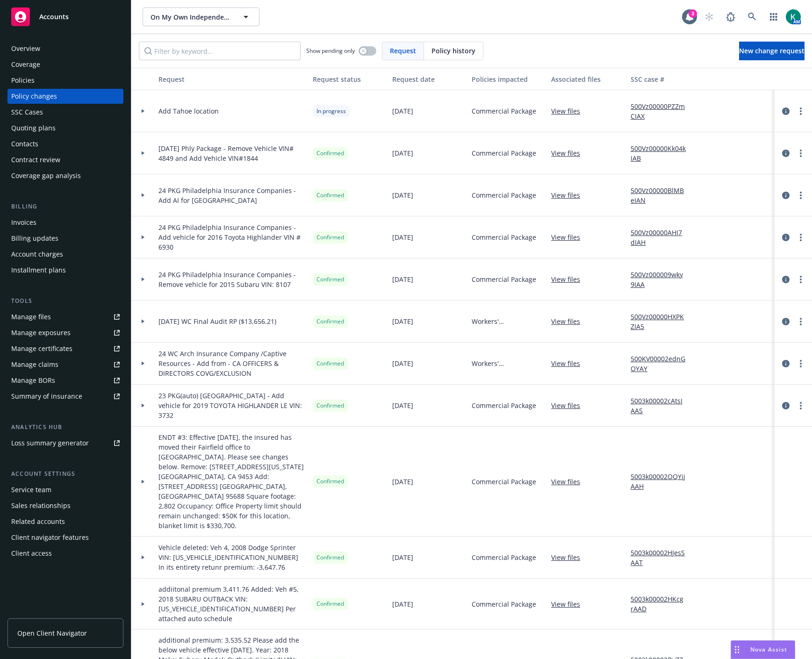  What do you see at coordinates (66, 473) in the screenshot?
I see `div: Account settings` at bounding box center [66, 473].